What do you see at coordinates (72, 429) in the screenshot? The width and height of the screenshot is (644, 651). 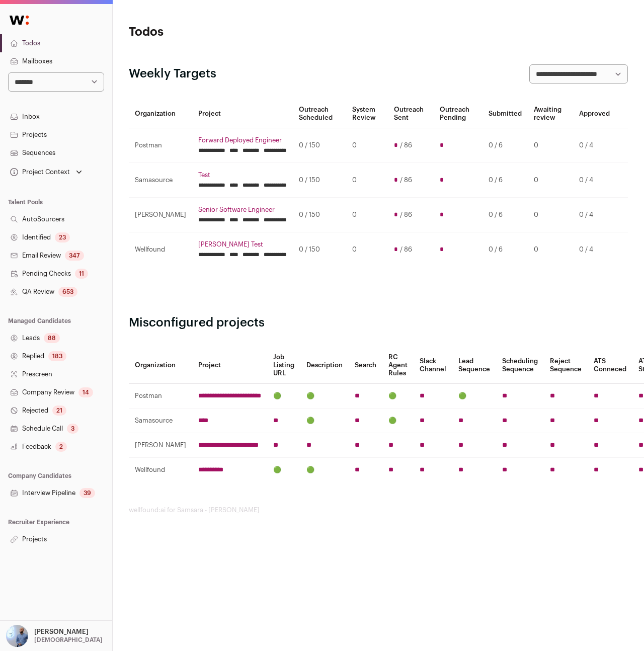 I see `div: 3` at bounding box center [72, 429].